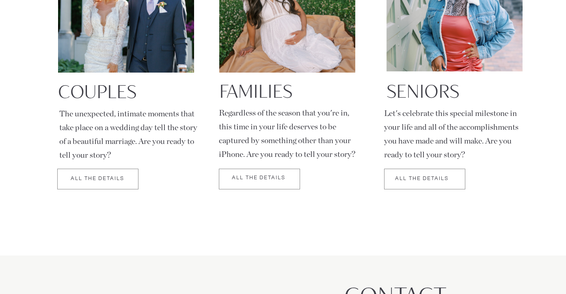  Describe the element at coordinates (454, 90) in the screenshot. I see `h3: Seniors` at that location.